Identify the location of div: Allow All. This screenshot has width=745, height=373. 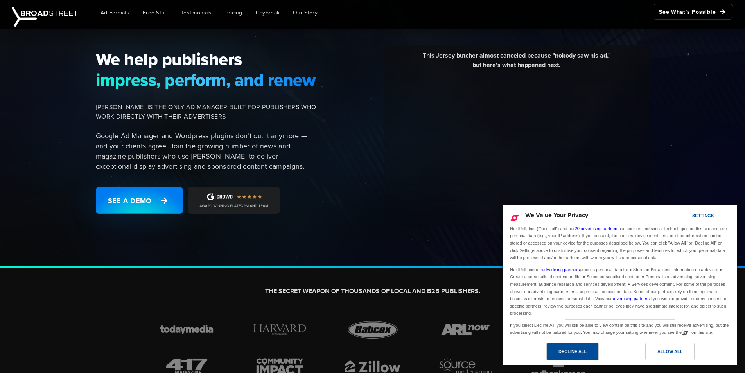
(670, 351).